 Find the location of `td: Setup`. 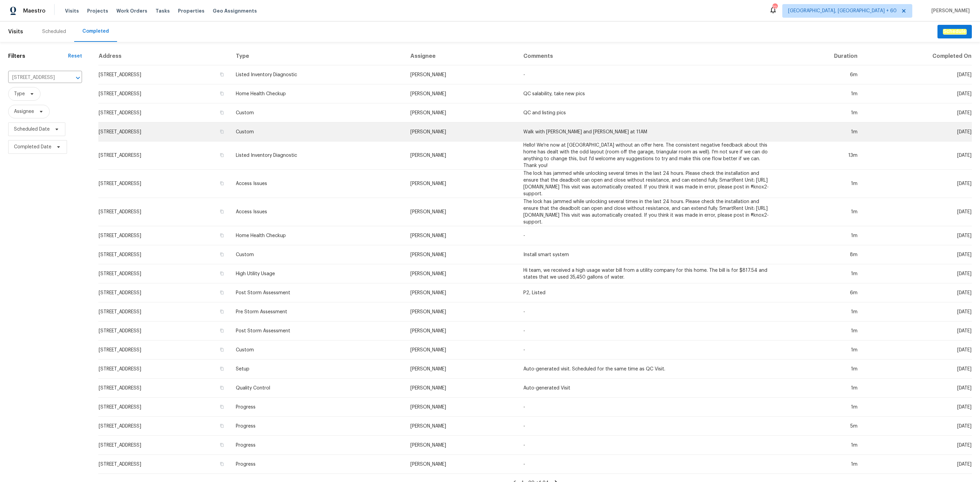

td: Setup is located at coordinates (317, 369).